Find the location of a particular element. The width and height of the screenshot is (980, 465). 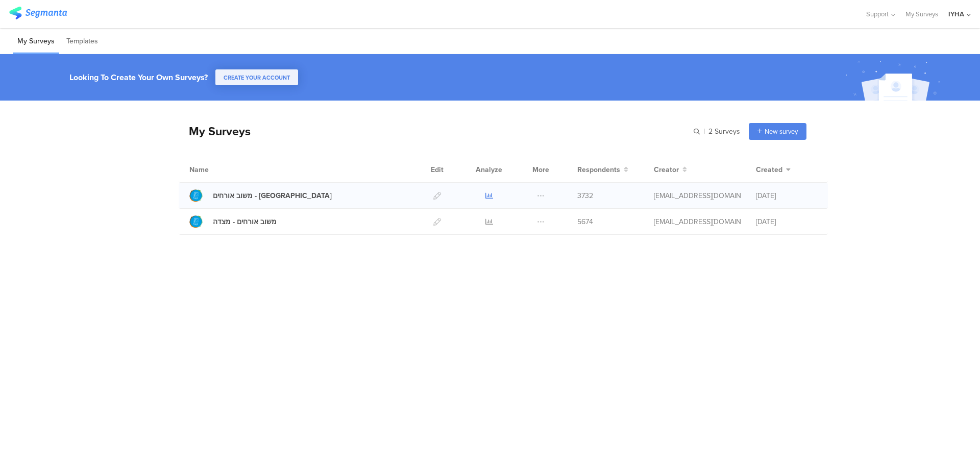

div: משוב אורחים - עין גדי is located at coordinates (272, 196).